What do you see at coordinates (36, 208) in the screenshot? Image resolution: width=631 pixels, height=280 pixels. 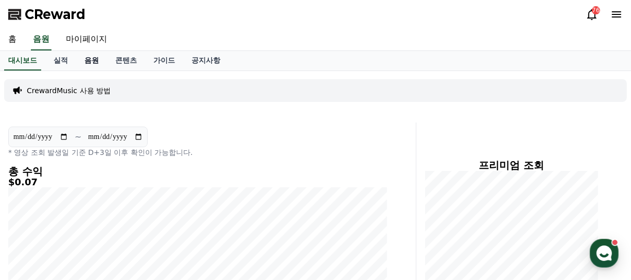 I see `a: 홈` at bounding box center [36, 208].